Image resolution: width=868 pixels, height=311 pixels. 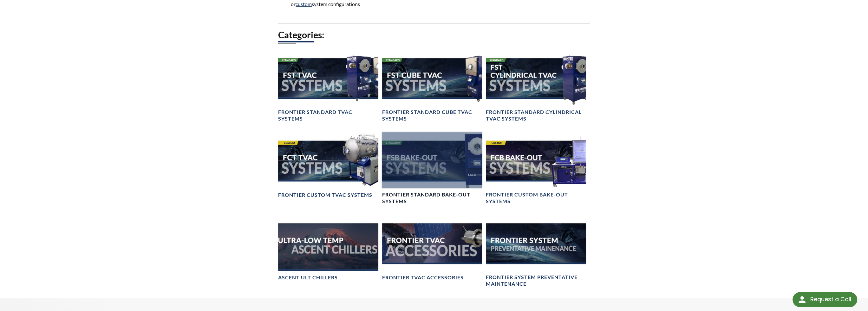 What do you see at coordinates (536, 198) in the screenshot?
I see `h4: Frontier Custom Bake-Out Systems` at bounding box center [536, 198].